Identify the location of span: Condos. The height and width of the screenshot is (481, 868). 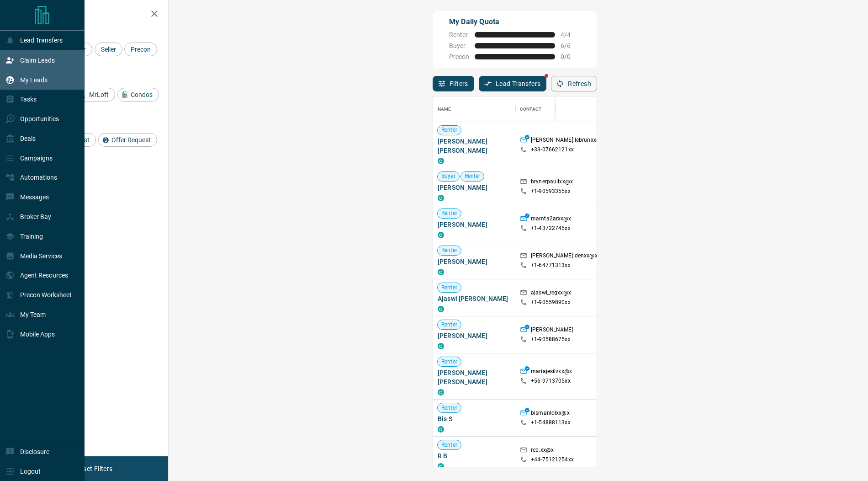
(142, 94).